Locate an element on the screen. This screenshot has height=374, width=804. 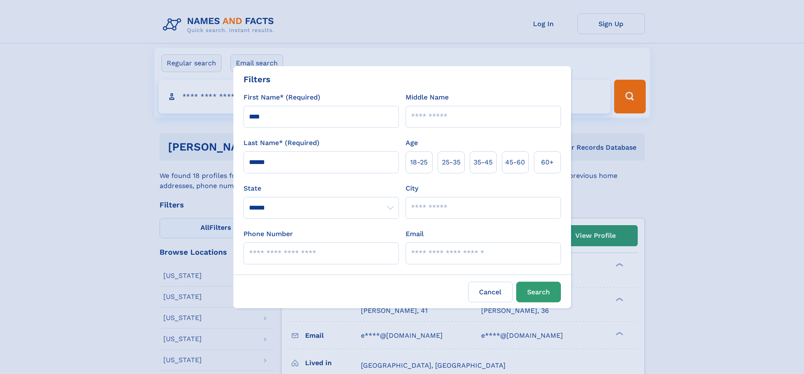
span: 45‑60 is located at coordinates (515, 163).